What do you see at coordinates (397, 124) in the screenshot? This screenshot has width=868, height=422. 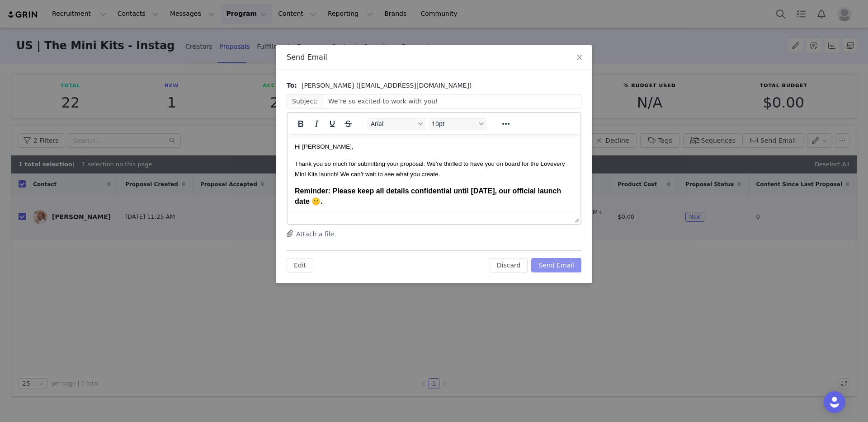 I see `button: Fonts` at bounding box center [397, 124].